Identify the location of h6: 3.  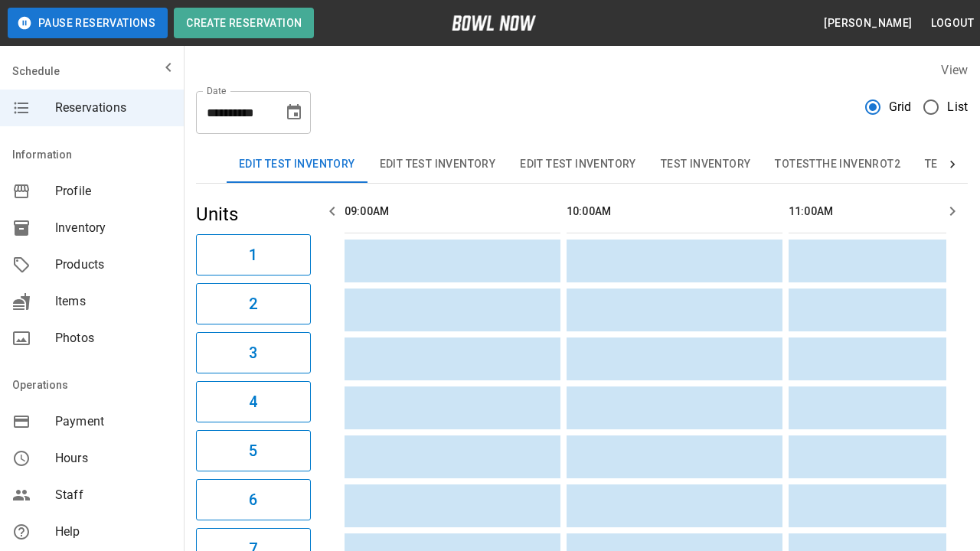
(252, 353).